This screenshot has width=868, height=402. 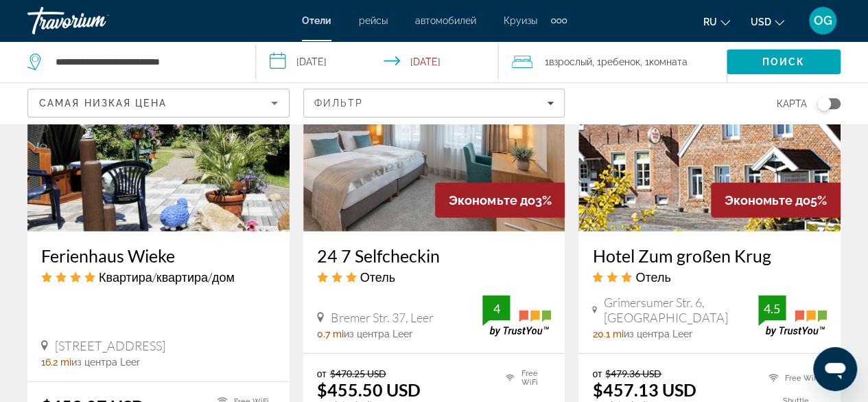 What do you see at coordinates (571, 62) in the screenshot?
I see `span: Взрослый` at bounding box center [571, 62].